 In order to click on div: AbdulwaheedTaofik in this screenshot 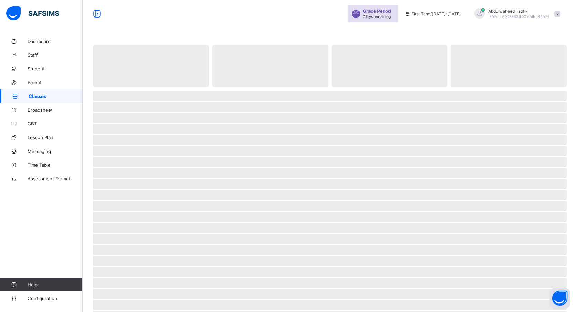, I will do `click(516, 14)`.